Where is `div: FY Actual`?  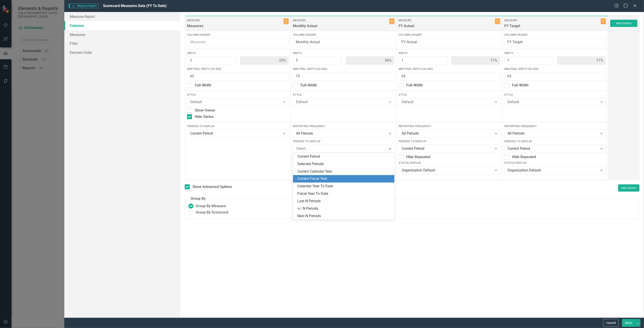
div: FY Actual is located at coordinates (446, 27).